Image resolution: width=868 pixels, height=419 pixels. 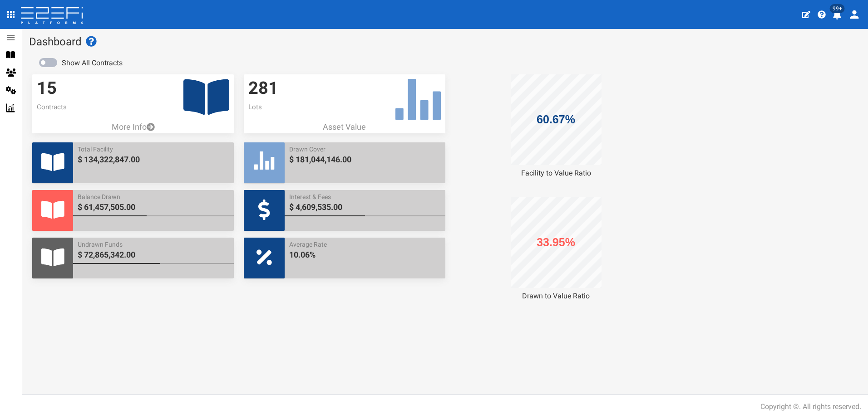 I want to click on span: Average Rate, so click(x=365, y=245).